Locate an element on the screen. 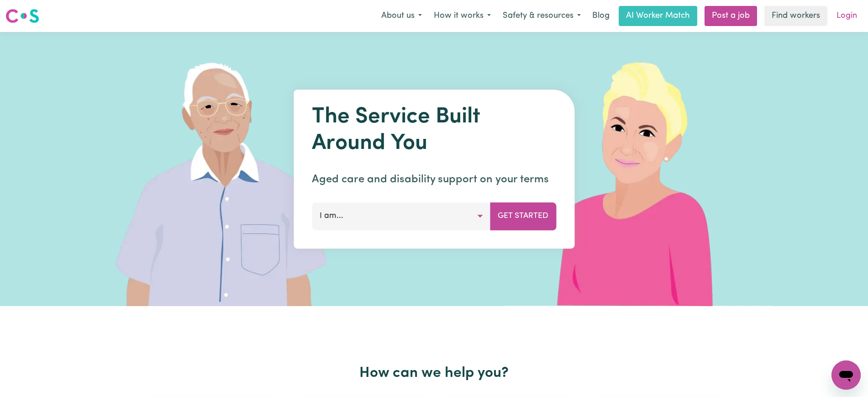 This screenshot has width=868, height=397. button: How it works is located at coordinates (462, 16).